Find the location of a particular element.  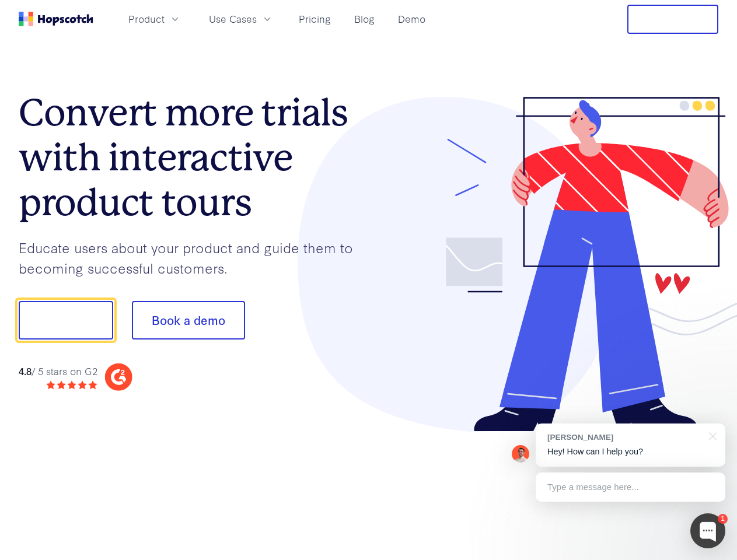

button: Use Cases is located at coordinates (241, 18).